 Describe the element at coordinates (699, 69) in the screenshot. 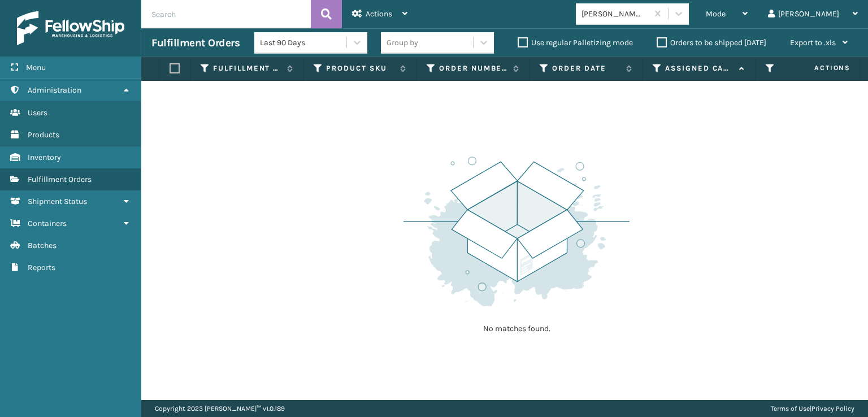

I see `label: Assigned Carrier Service` at that location.